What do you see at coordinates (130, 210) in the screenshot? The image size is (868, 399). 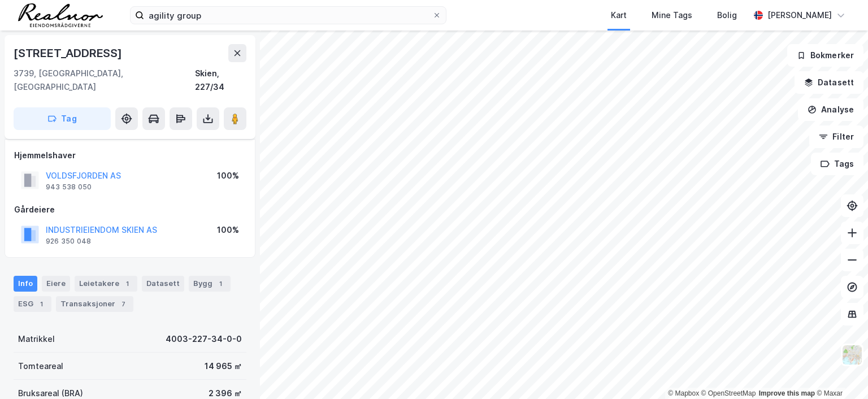 I see `div: Gårdeiere` at bounding box center [130, 210].